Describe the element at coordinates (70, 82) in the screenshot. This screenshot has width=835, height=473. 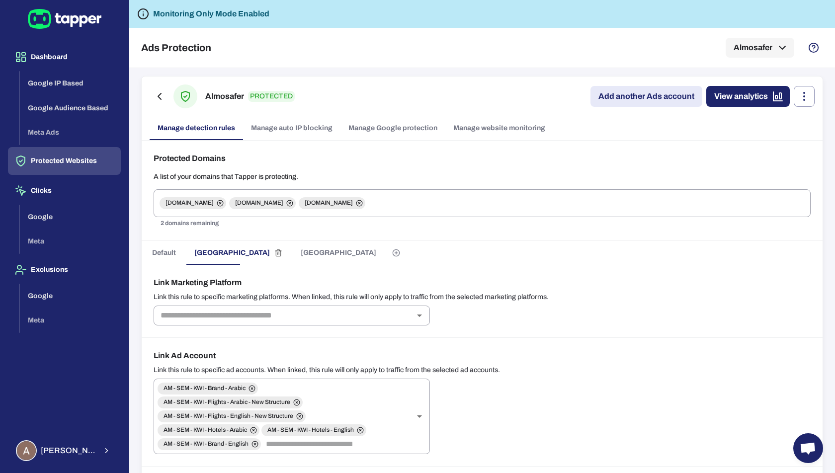
I see `a: Google IP Based` at that location.